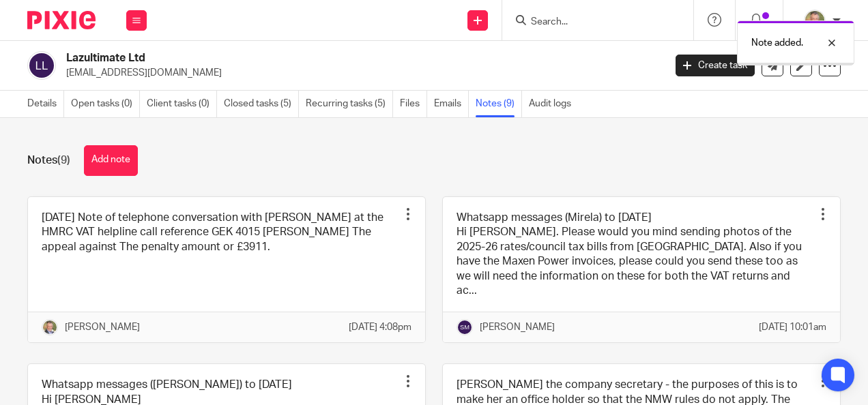  Describe the element at coordinates (414, 104) in the screenshot. I see `a: Files` at that location.